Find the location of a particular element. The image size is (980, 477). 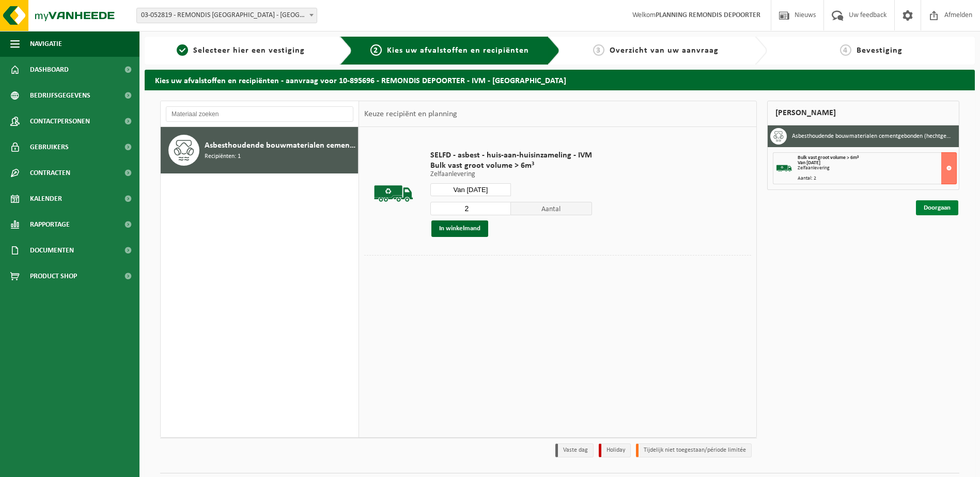

span: Recipiënten: 1 is located at coordinates (223, 156).